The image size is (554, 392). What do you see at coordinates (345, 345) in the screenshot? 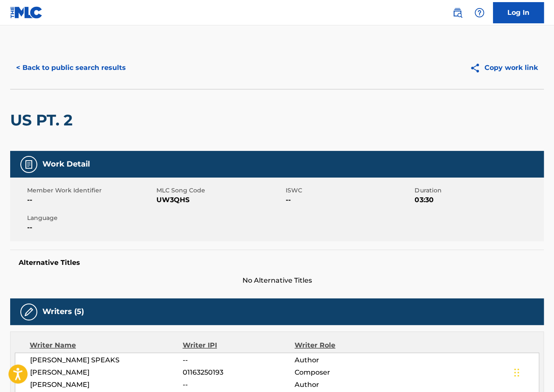
I see `div: Writer Role` at bounding box center [345, 345].